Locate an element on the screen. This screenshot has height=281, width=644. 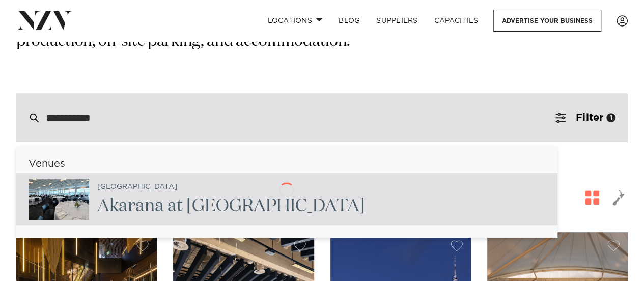
div: 1 is located at coordinates (611, 118).